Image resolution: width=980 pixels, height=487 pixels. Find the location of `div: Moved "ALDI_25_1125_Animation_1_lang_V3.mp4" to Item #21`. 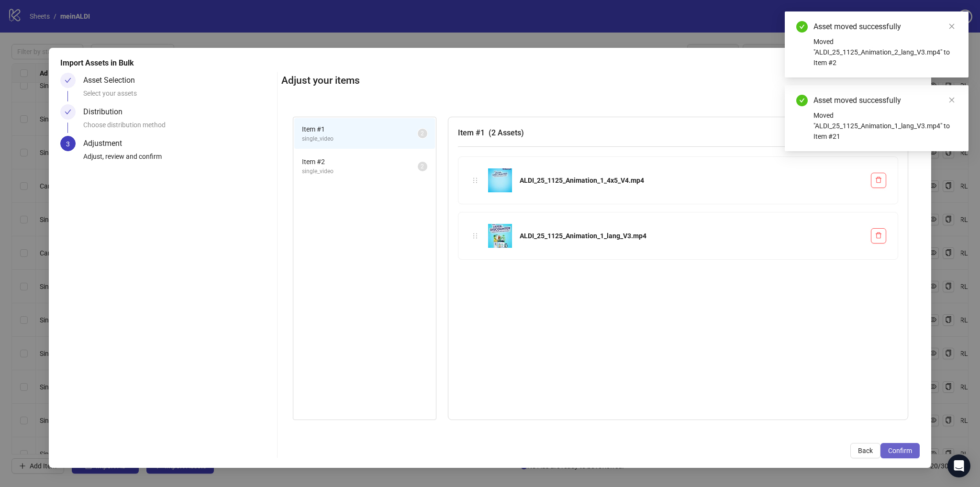

div: Moved "ALDI_25_1125_Animation_1_lang_V3.mp4" to Item #21 is located at coordinates (885, 126).